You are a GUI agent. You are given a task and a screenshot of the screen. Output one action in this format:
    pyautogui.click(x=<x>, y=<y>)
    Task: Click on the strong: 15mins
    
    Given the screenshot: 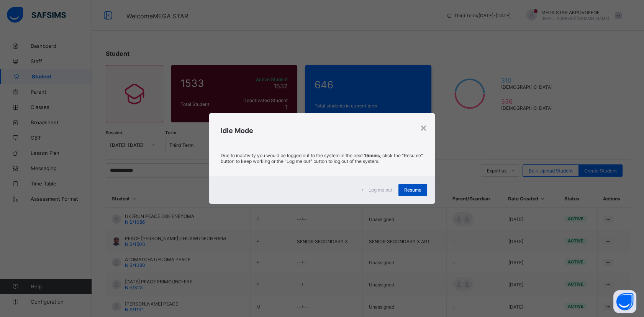 What is the action you would take?
    pyautogui.click(x=372, y=155)
    